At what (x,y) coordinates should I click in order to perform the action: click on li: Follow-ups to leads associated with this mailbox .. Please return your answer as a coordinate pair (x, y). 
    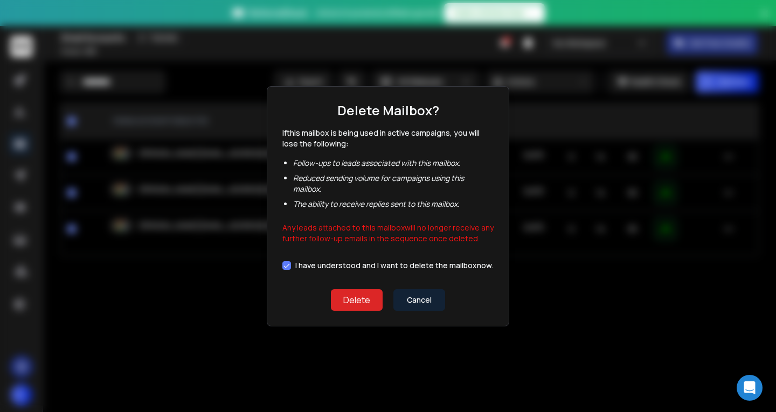
    Looking at the image, I should click on (394, 163).